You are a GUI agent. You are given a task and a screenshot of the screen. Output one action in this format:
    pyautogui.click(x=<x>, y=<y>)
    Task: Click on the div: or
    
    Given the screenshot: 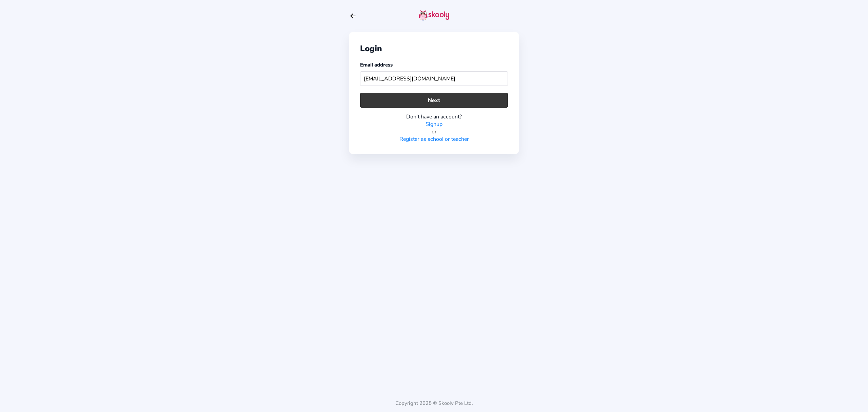 What is the action you would take?
    pyautogui.click(x=434, y=131)
    